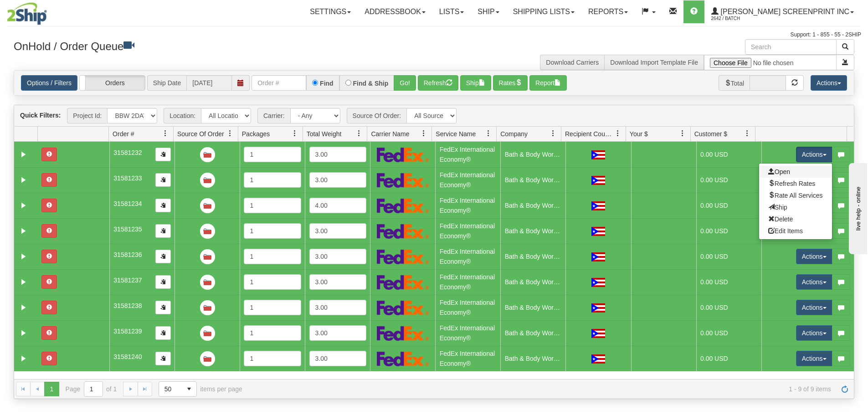  I want to click on span: 31581236, so click(128, 255).